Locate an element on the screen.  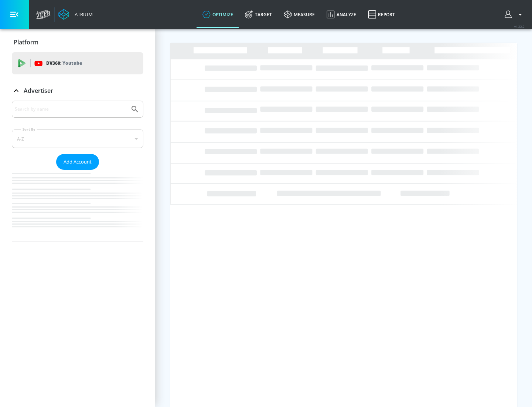
label: Sort By is located at coordinates (29, 129).